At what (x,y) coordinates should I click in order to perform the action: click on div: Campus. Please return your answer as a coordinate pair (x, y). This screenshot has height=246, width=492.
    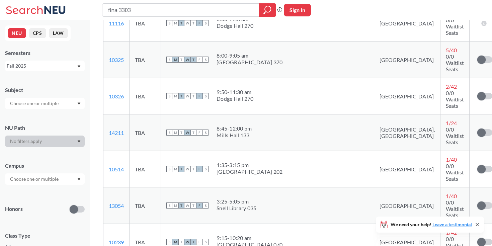
    Looking at the image, I should click on (45, 166).